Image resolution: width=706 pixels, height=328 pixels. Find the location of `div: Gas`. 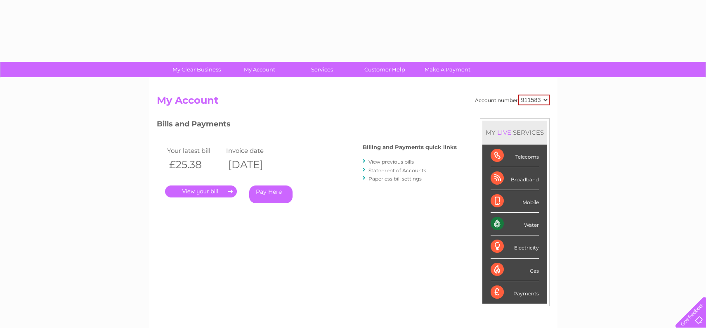

div: Gas is located at coordinates (515, 269).